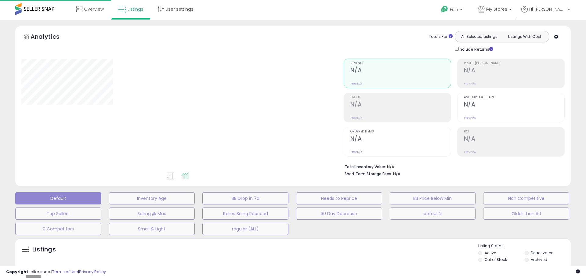 This screenshot has width=586, height=278. What do you see at coordinates (51, 37) in the screenshot?
I see `h5: Analytics` at bounding box center [51, 37].